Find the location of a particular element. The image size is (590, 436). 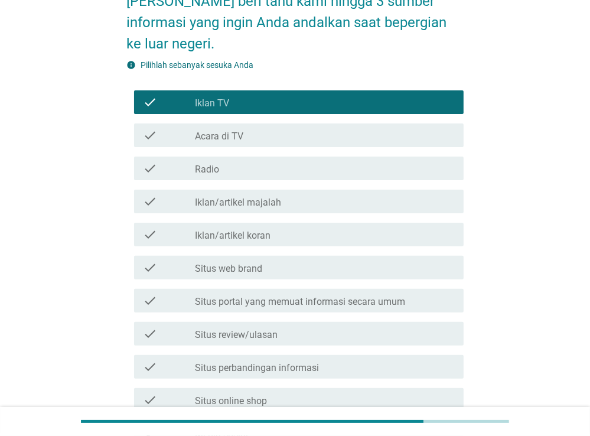

label: Iklan/artikel majalah is located at coordinates (238, 203).